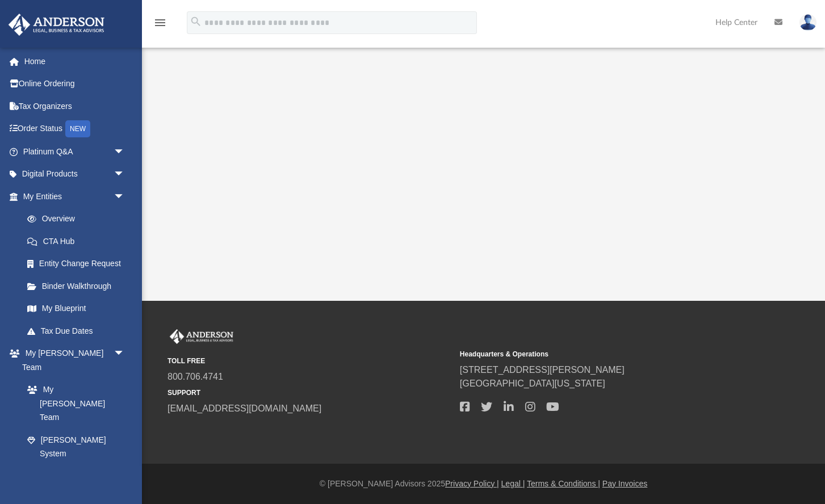 The height and width of the screenshot is (504, 825). What do you see at coordinates (79, 241) in the screenshot?
I see `a: CTA Hub` at bounding box center [79, 241].